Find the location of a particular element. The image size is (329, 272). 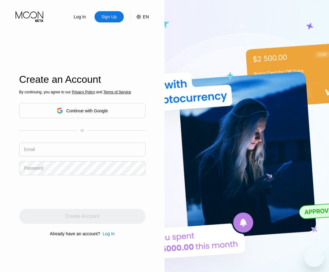

div: Create an Account is located at coordinates (82, 79).